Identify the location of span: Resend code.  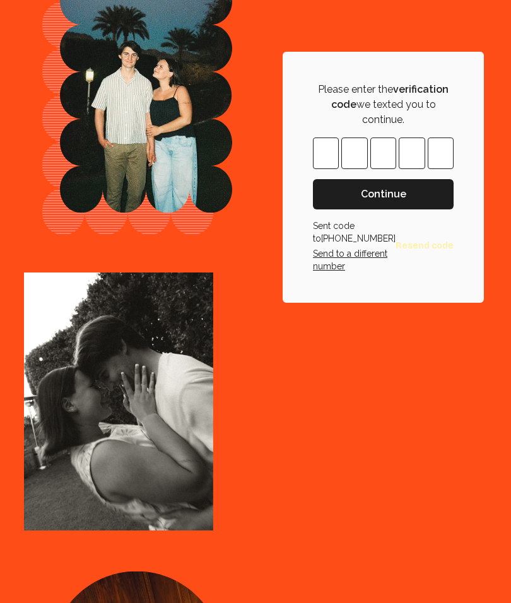
(424, 246).